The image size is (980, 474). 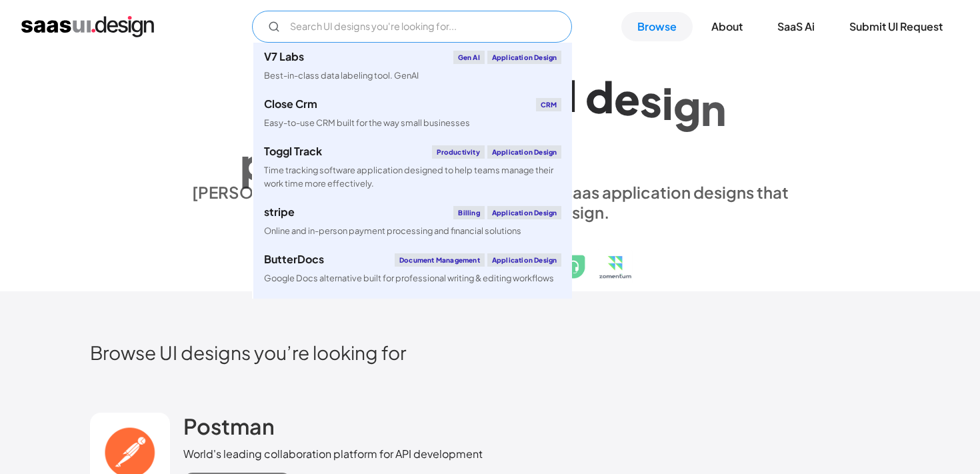 I want to click on div: Easy-to-use CRM built for the way small businesses, so click(x=367, y=122).